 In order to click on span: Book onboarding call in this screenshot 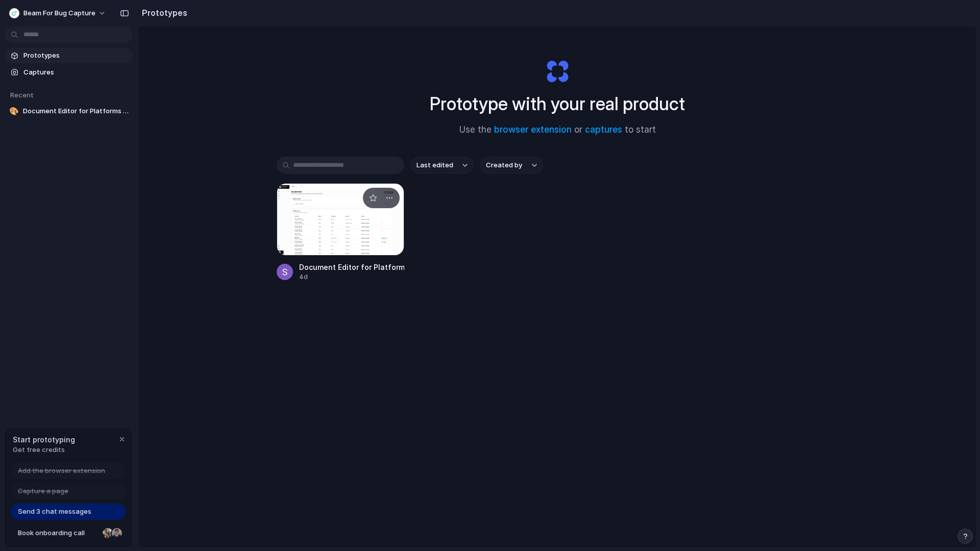, I will do `click(58, 534)`.